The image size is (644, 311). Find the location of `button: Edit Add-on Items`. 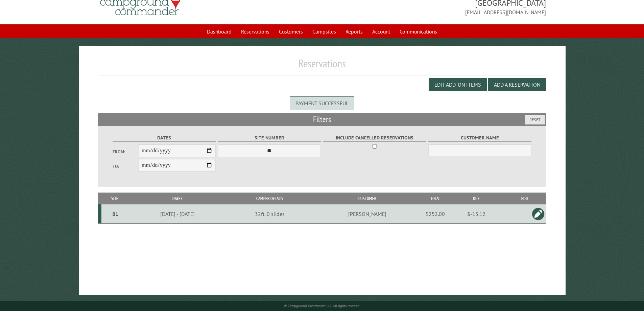

button: Edit Add-on Items is located at coordinates (458, 84).